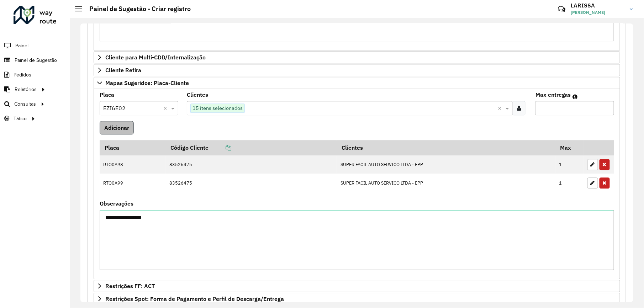 The width and height of the screenshot is (644, 308). What do you see at coordinates (25, 90) in the screenshot?
I see `span: Relatórios` at bounding box center [25, 90].